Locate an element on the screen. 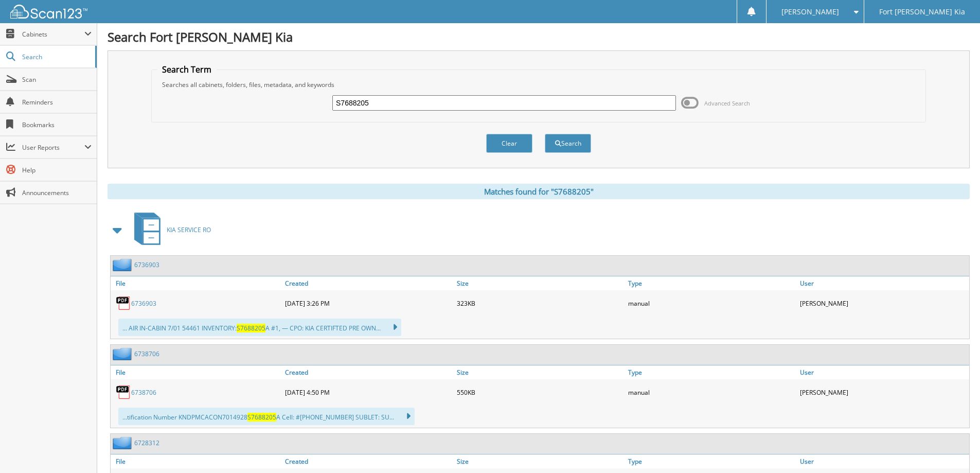 This screenshot has width=980, height=473. a: 6728312 is located at coordinates (147, 443).